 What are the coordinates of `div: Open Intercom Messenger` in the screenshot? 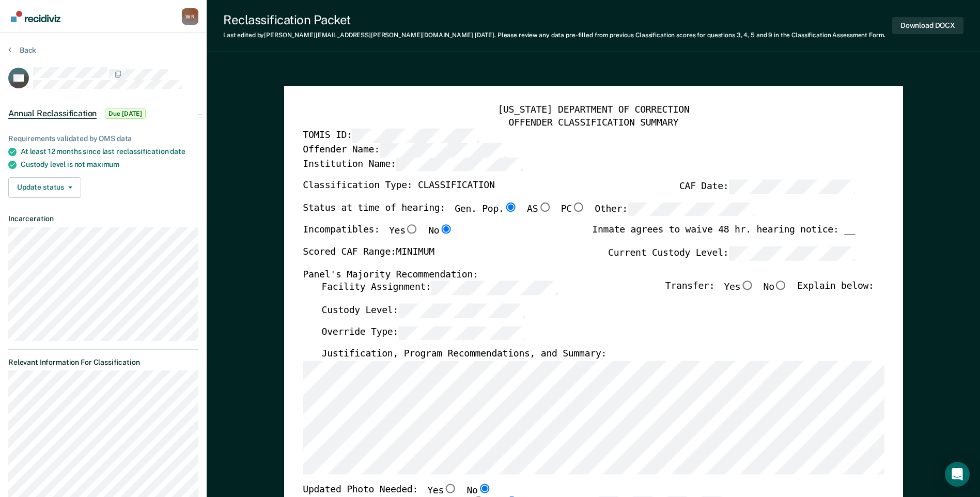 It's located at (957, 474).